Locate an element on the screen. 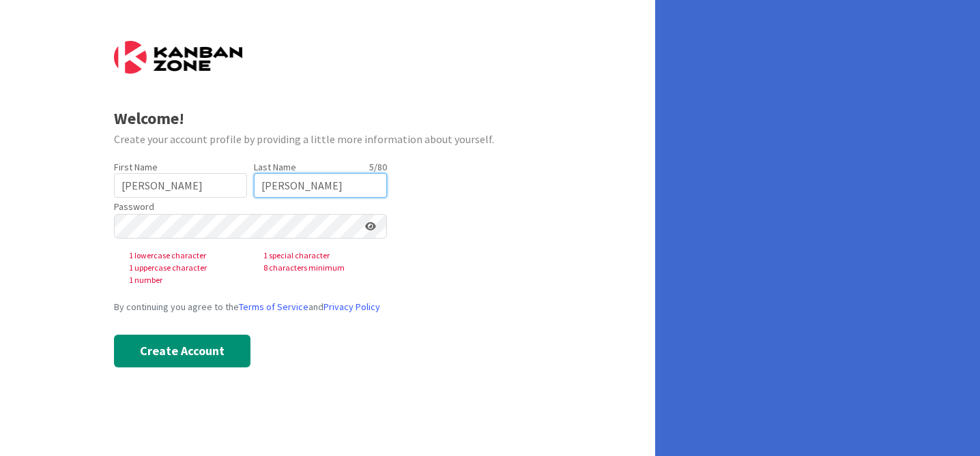  div: 5 / 80 is located at coordinates (343, 167).